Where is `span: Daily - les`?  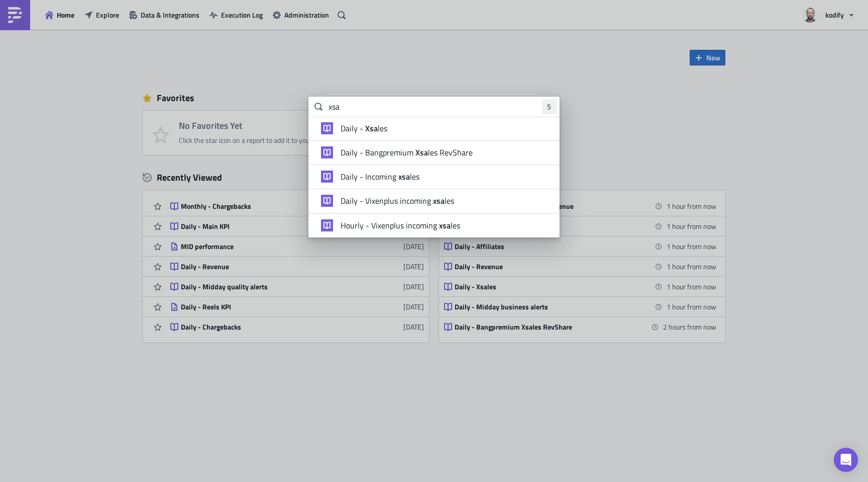
span: Daily - les is located at coordinates (363, 128).